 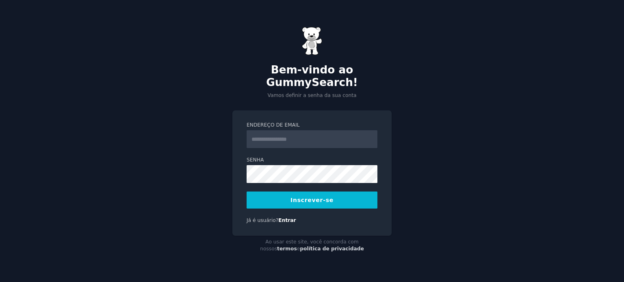 I want to click on font: termos, so click(x=287, y=249).